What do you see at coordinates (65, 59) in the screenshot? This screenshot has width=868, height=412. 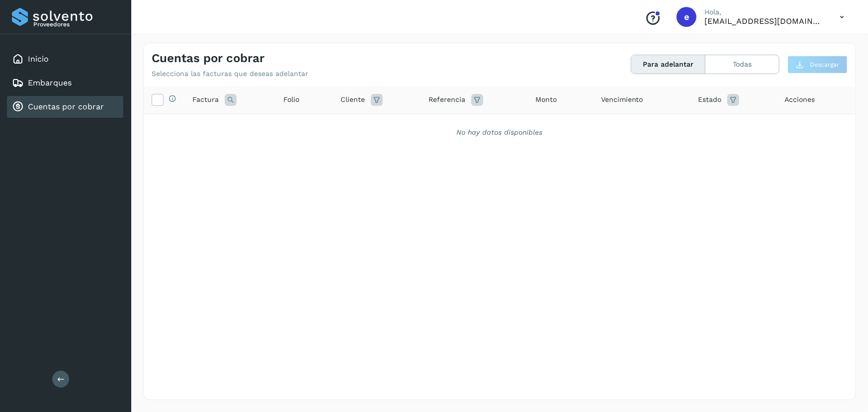 I see `div: Inicio` at bounding box center [65, 59].